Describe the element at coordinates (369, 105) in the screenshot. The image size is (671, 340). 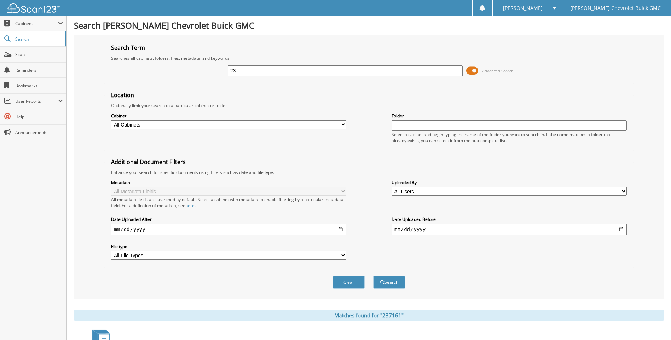
I see `div: Optionally limit your search to a particular cabinet or folder` at that location.